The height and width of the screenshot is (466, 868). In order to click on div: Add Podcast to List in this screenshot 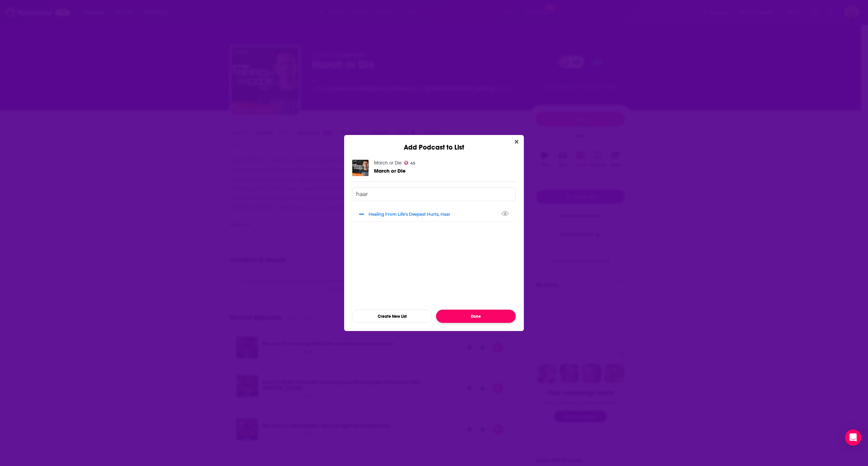, I will do `click(434, 143)`.